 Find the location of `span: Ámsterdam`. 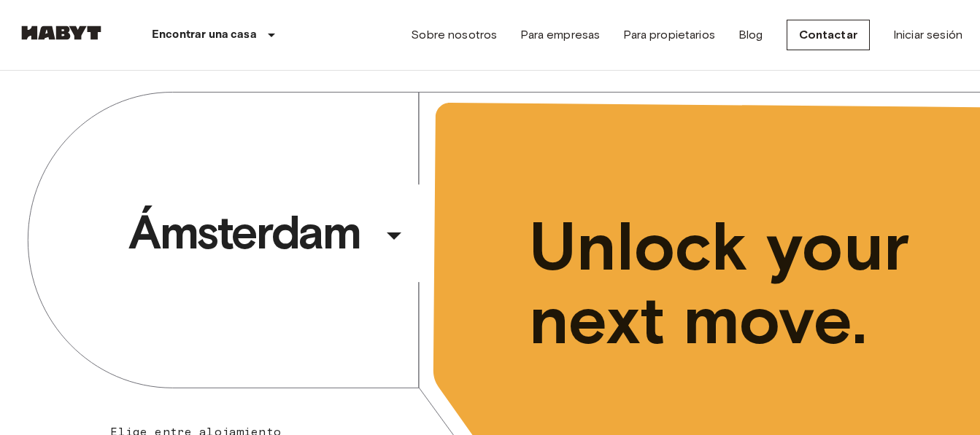

span: Ámsterdam is located at coordinates (252, 233).